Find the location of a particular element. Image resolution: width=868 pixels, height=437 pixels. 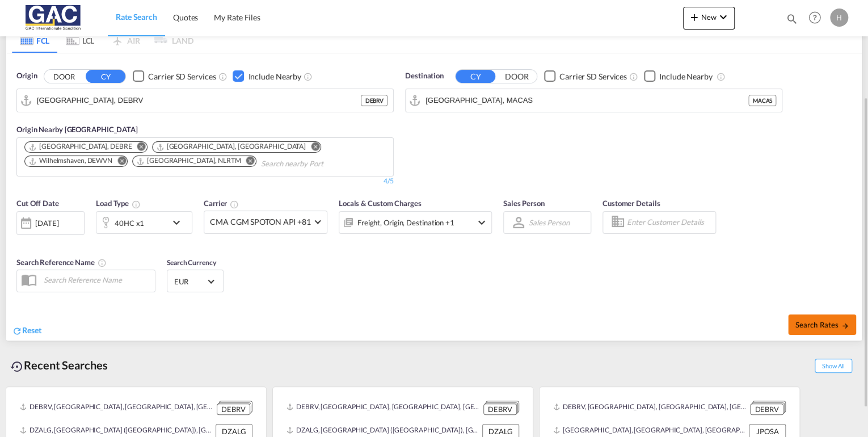

span: Destination is located at coordinates (424, 76).